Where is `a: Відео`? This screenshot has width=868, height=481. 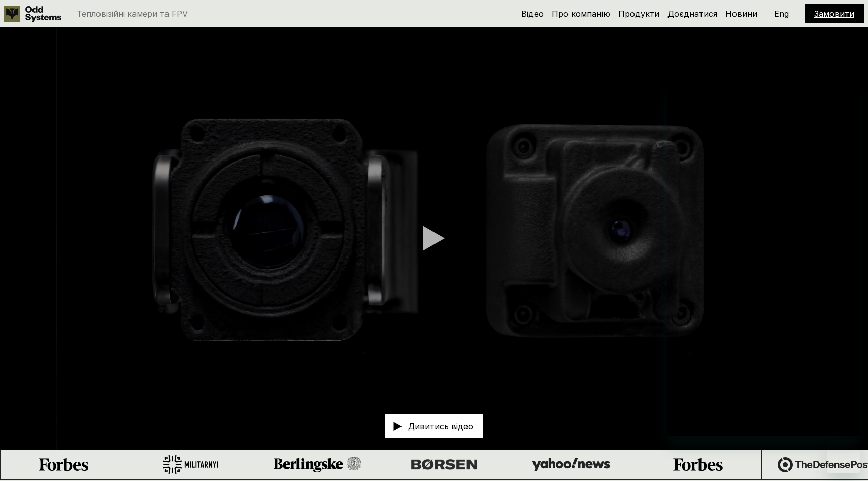
a: Відео is located at coordinates (533, 14).